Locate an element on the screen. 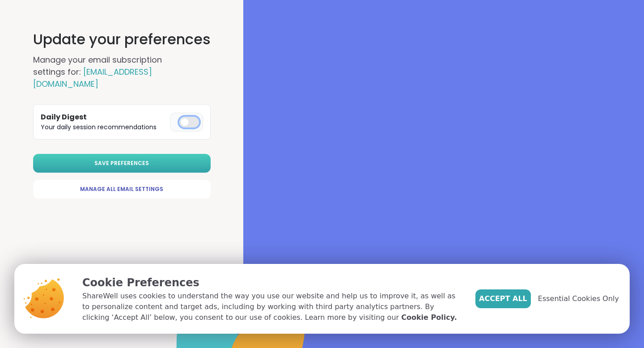  span: Essential Cookies Only is located at coordinates (578, 299).